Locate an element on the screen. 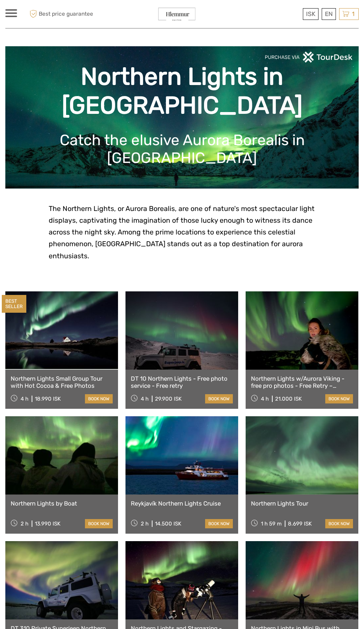  span: 1 is located at coordinates (353, 14).